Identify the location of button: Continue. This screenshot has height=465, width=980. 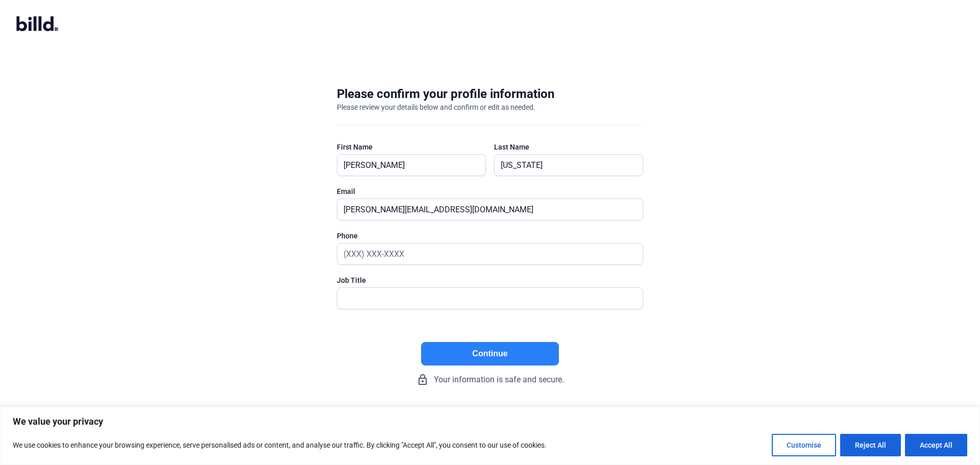
(490, 354).